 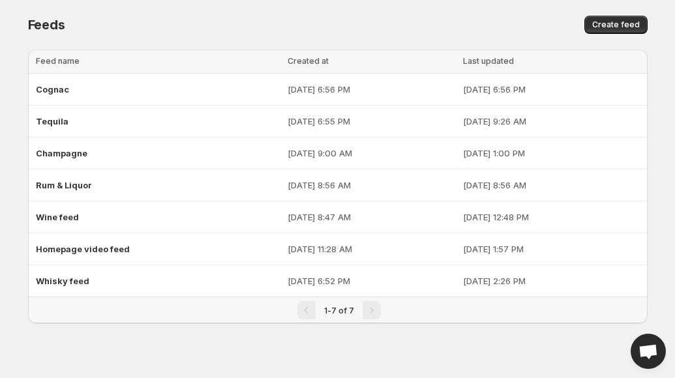 I want to click on span: Cognac, so click(x=52, y=89).